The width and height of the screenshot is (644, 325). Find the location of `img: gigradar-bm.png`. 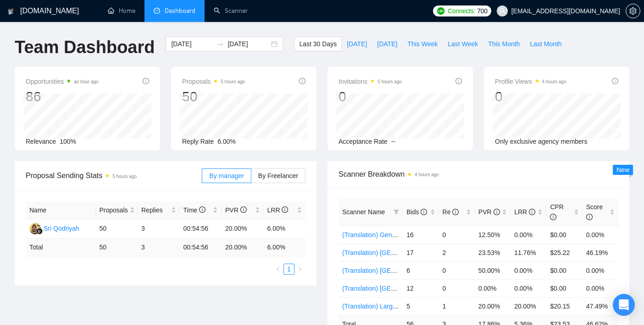

img: gigradar-bm.png is located at coordinates (40, 231).